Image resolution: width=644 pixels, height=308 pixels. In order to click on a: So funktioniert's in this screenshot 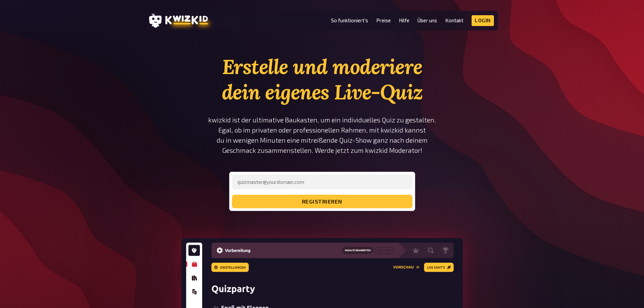, I will do `click(349, 20)`.